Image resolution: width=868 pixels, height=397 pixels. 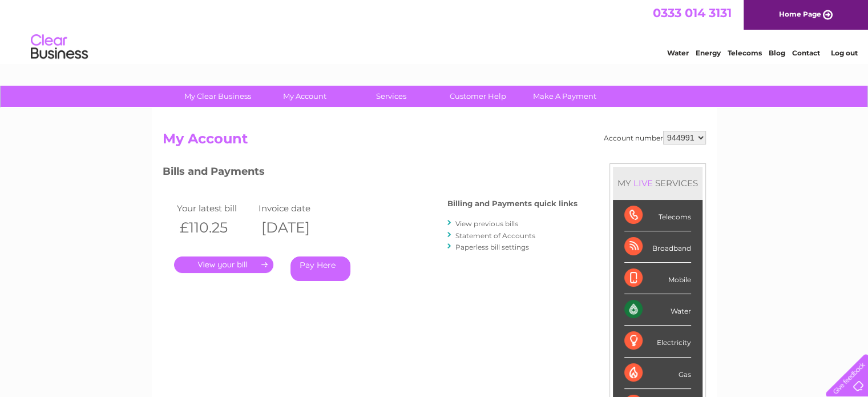 I want to click on a: Customer Help, so click(x=478, y=96).